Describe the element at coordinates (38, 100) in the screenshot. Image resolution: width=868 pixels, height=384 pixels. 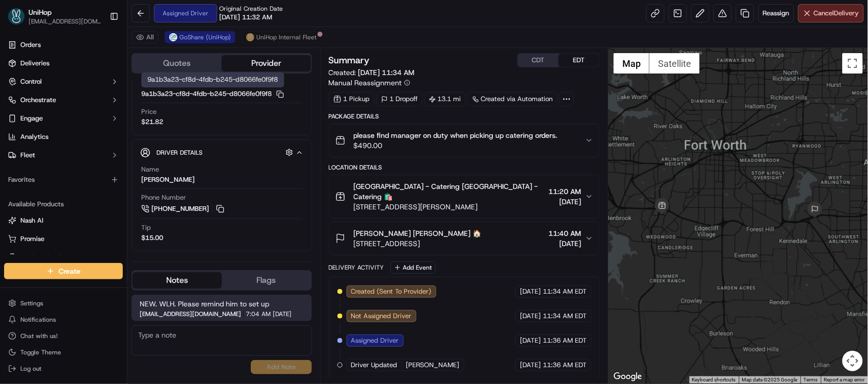
I see `span: Orchestrate` at that location.